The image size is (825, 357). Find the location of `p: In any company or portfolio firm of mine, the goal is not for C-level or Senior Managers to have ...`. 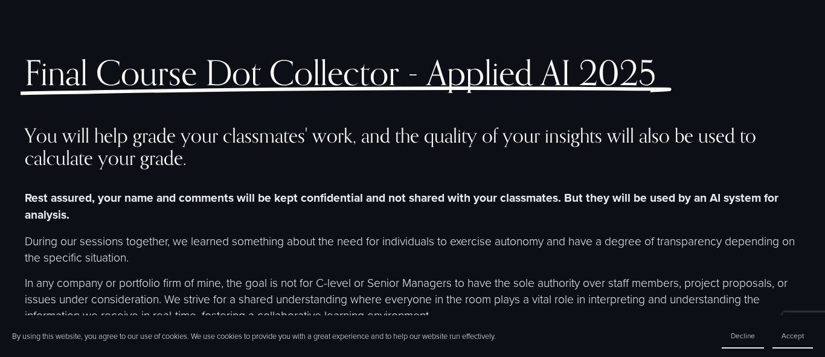

p: In any company or portfolio firm of mine, the goal is not for C-level or Senior Managers to have ... is located at coordinates (412, 298).